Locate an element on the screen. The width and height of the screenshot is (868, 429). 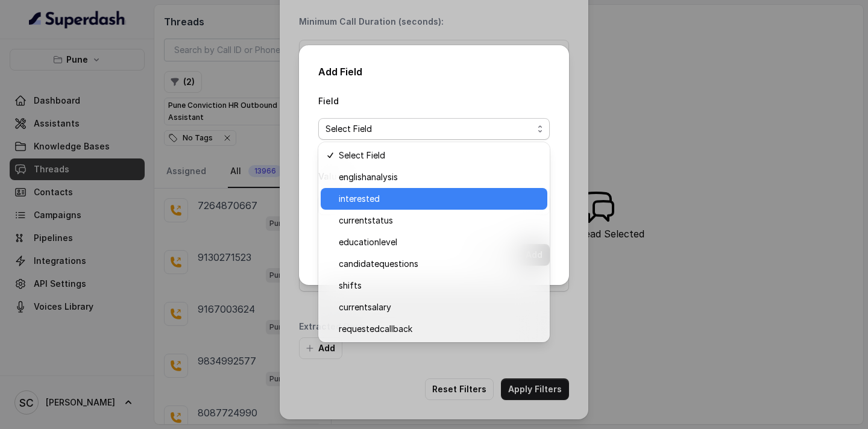
span: educationlevel is located at coordinates (440, 242).